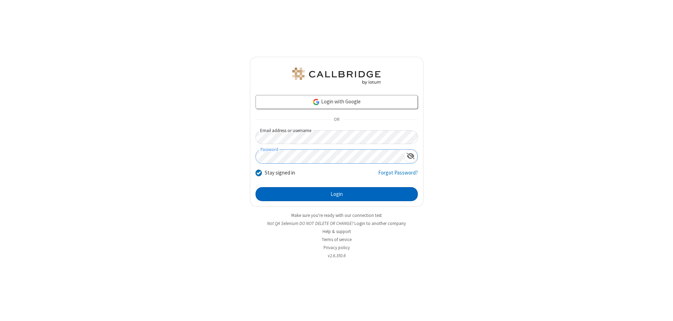 This screenshot has height=321, width=673. I want to click on a: Make sure you're ready with our connection test, so click(337, 215).